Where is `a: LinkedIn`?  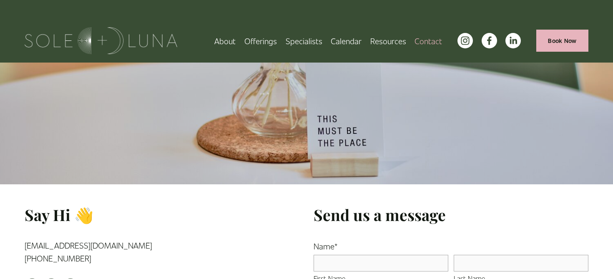 a: LinkedIn is located at coordinates (513, 40).